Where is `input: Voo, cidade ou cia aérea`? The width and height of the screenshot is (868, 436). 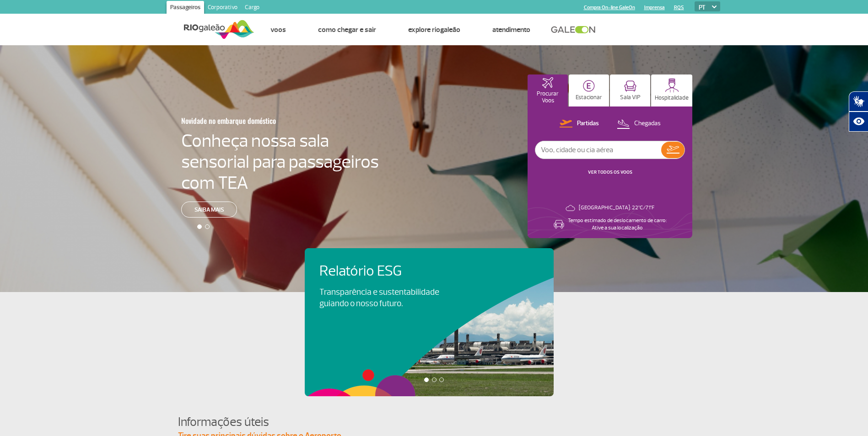
input: Voo, cidade ou cia aérea is located at coordinates (598, 150).